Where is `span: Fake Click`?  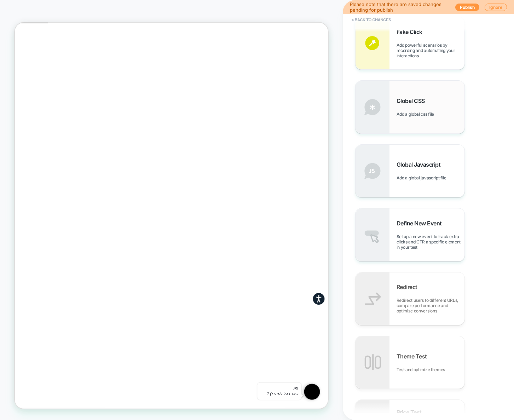
span: Fake Click is located at coordinates (411, 32).